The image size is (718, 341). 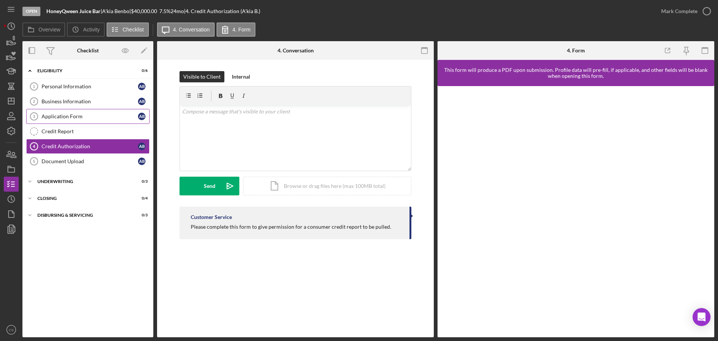 What do you see at coordinates (679, 11) in the screenshot?
I see `div: Mark Complete` at bounding box center [679, 11].